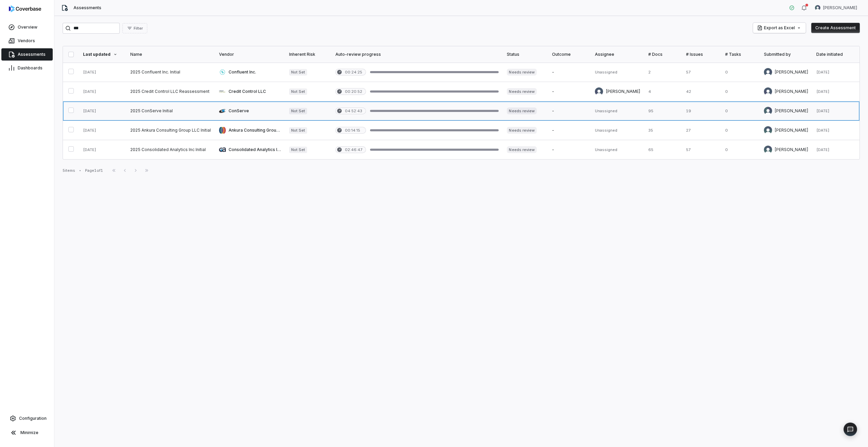 This screenshot has width=868, height=447. What do you see at coordinates (768, 73) in the screenshot?
I see `img: George Munyua avatar` at bounding box center [768, 73].